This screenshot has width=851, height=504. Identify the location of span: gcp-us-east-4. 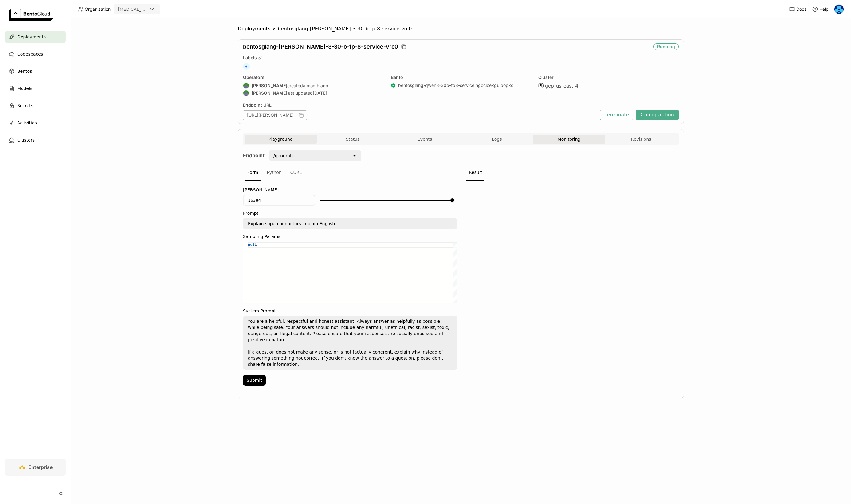
(562, 86).